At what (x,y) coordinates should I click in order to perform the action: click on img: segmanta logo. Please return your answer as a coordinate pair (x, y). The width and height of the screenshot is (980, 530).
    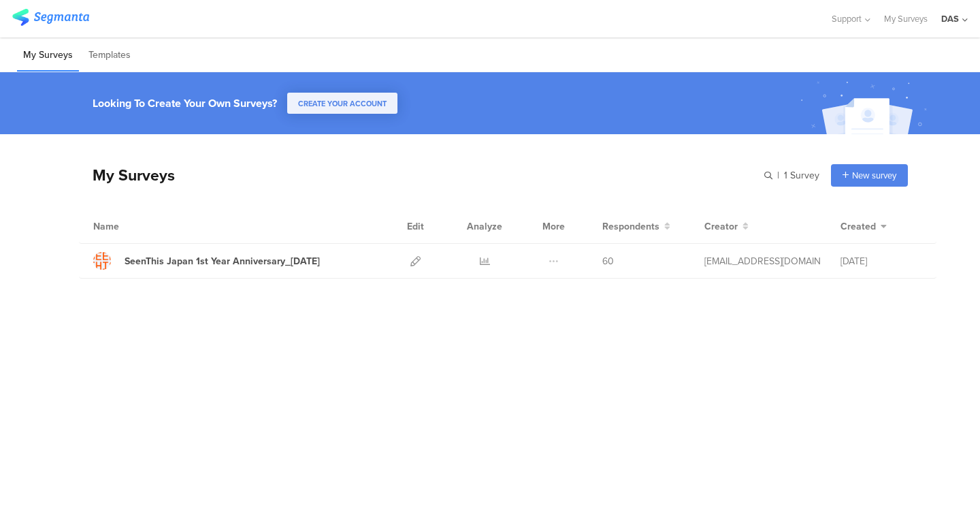
    Looking at the image, I should click on (50, 17).